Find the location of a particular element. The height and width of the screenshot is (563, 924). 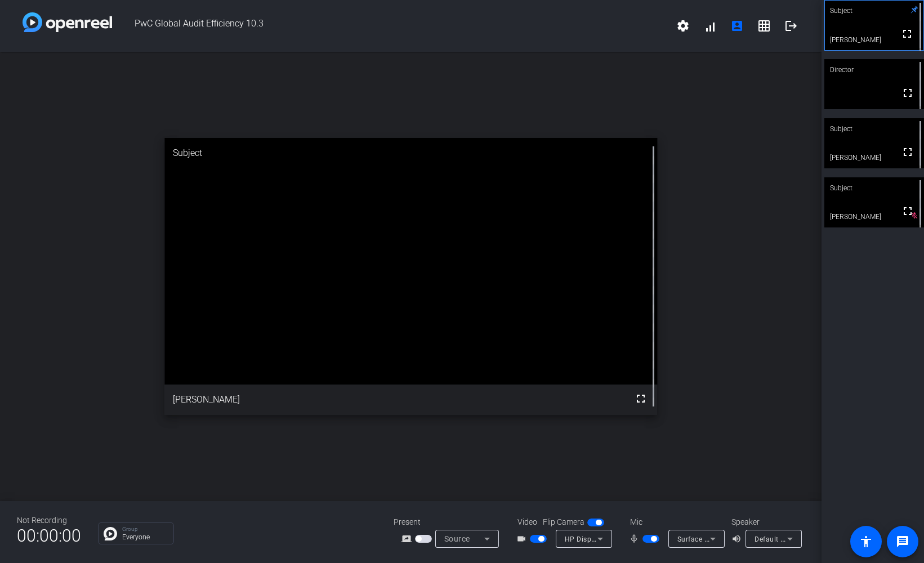

img: Chat Icon is located at coordinates (110, 534).